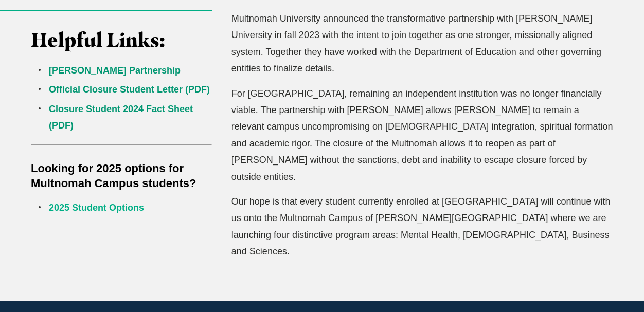 The image size is (644, 312). Describe the element at coordinates (129, 90) in the screenshot. I see `a: Official Closure Student Letter (PDF)` at that location.